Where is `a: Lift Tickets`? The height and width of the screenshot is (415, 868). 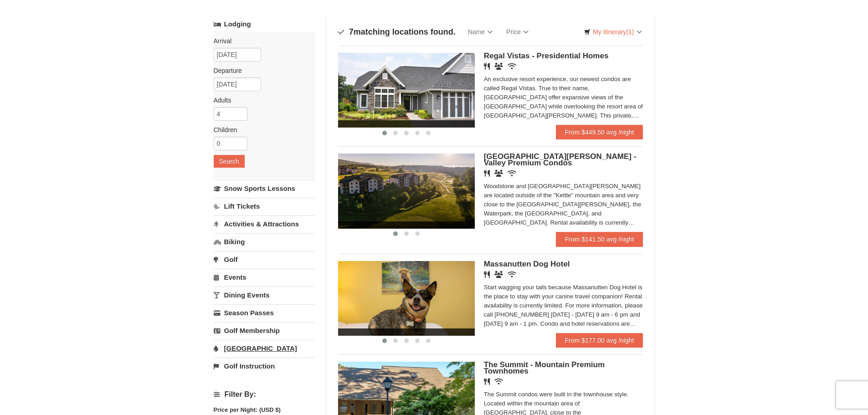
a: Lift Tickets is located at coordinates (264, 206).